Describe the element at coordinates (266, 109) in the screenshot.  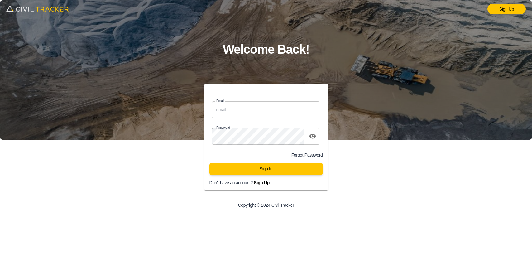
I see `input: email` at that location.